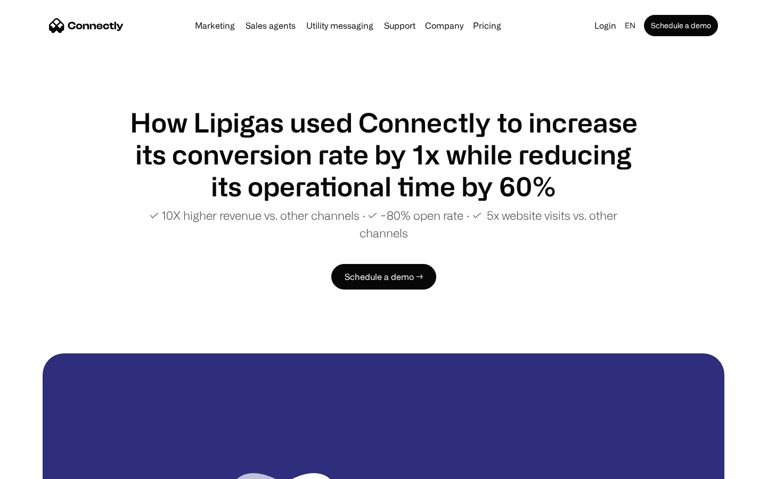 The image size is (767, 479). What do you see at coordinates (43, 468) in the screenshot?
I see `ul: Language list` at bounding box center [43, 468].